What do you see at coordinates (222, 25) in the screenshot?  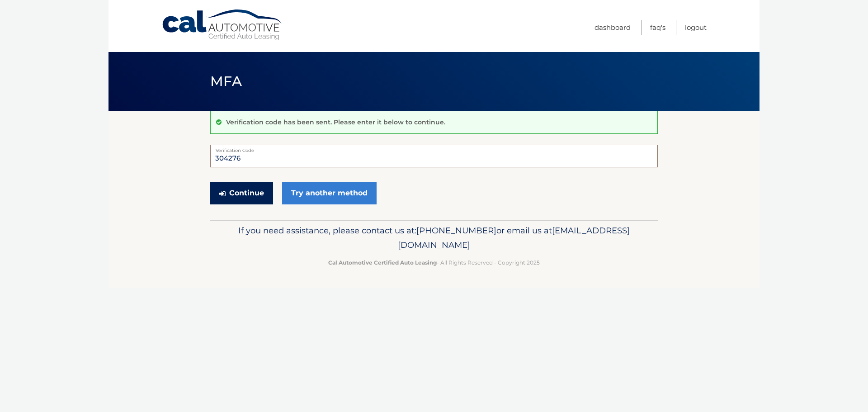 I see `a: Cal Automotive` at bounding box center [222, 25].